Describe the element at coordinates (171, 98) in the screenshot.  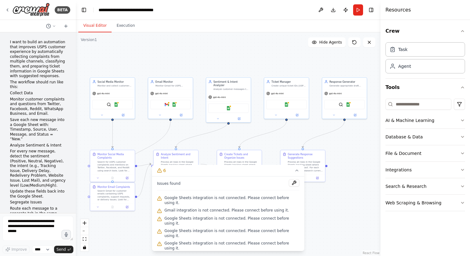
I see `div: Email MonitorMonitor Gmail for USPS customer complaints and support inquiries, extract relevant i...` at that location.